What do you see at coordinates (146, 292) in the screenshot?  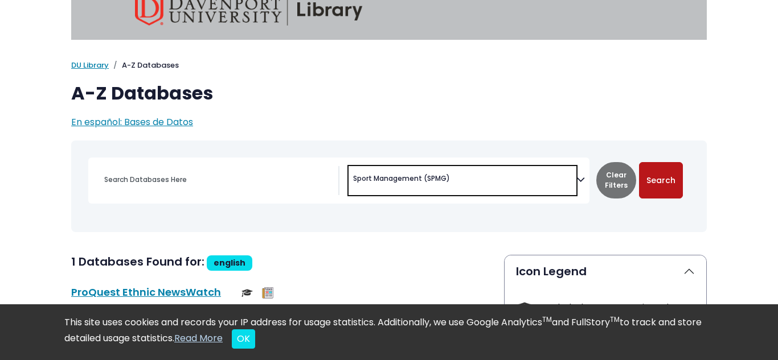 I see `a: ProQuest Ethnic NewsWatch` at bounding box center [146, 292].